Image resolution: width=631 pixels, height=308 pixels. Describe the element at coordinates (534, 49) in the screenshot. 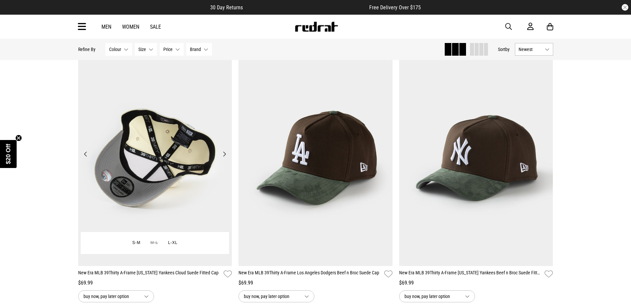

I see `button: Newest` at that location.